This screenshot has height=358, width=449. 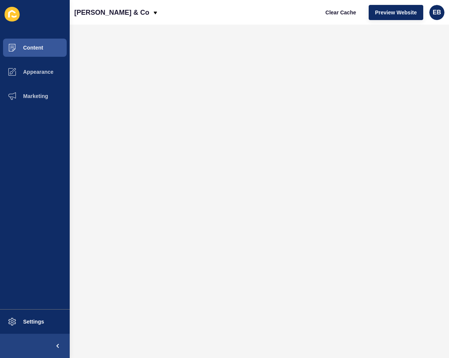 I want to click on button: Preview Website, so click(x=396, y=12).